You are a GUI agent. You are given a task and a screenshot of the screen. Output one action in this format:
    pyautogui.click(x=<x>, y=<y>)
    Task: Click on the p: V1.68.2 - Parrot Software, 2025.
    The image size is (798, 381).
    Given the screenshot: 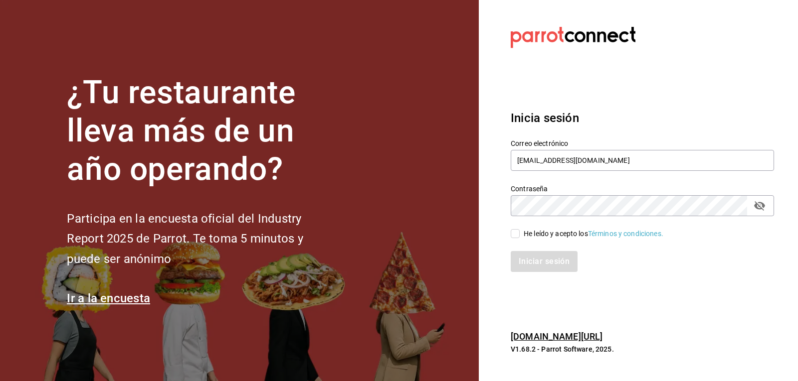 What is the action you would take?
    pyautogui.click(x=642, y=349)
    